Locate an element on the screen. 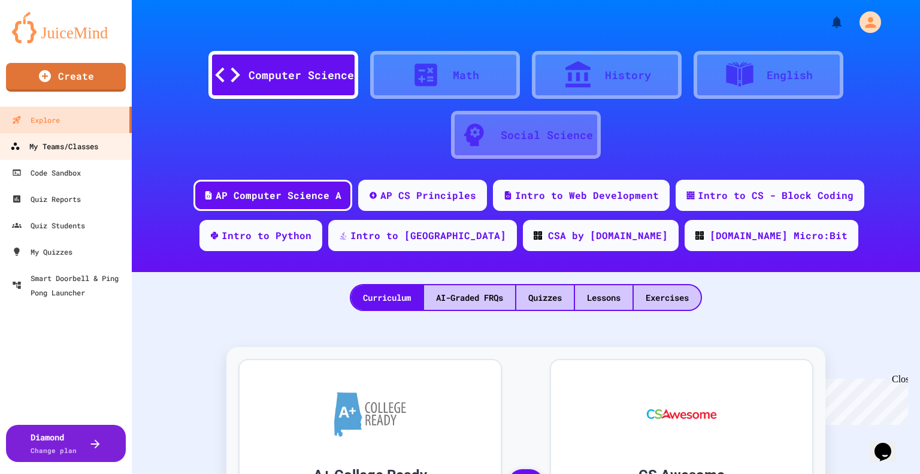 This screenshot has height=474, width=920. div: My Notifications is located at coordinates (827, 22).